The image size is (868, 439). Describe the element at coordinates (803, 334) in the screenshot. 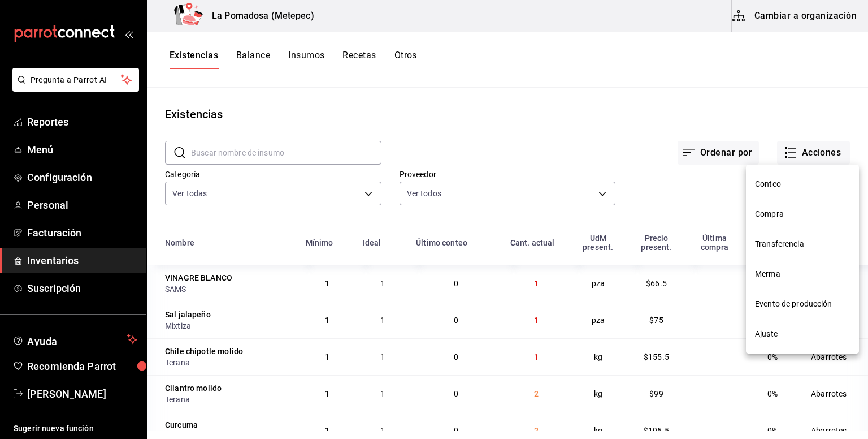

I see `span: Ajuste` at that location.